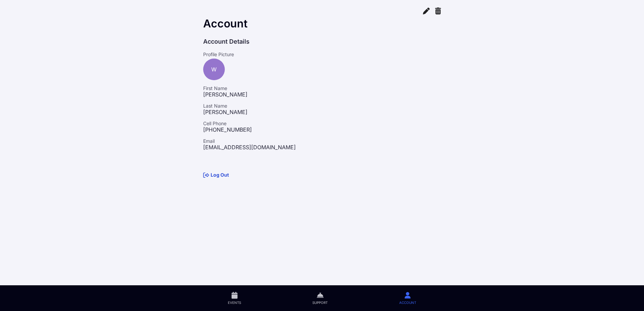 This screenshot has height=311, width=644. I want to click on span: Events, so click(234, 303).